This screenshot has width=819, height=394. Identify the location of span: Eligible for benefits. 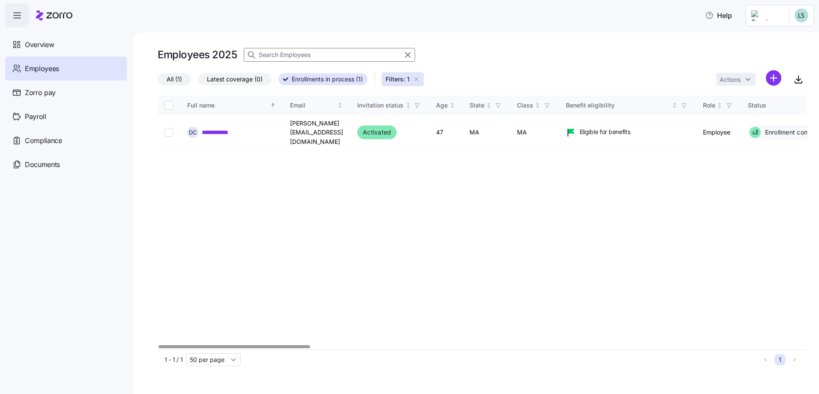
(605, 132).